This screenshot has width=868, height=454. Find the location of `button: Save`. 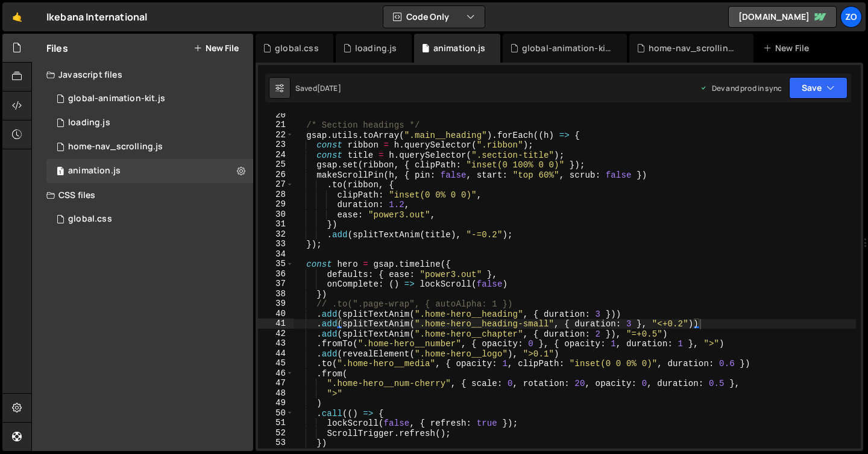

button: Save is located at coordinates (818, 88).